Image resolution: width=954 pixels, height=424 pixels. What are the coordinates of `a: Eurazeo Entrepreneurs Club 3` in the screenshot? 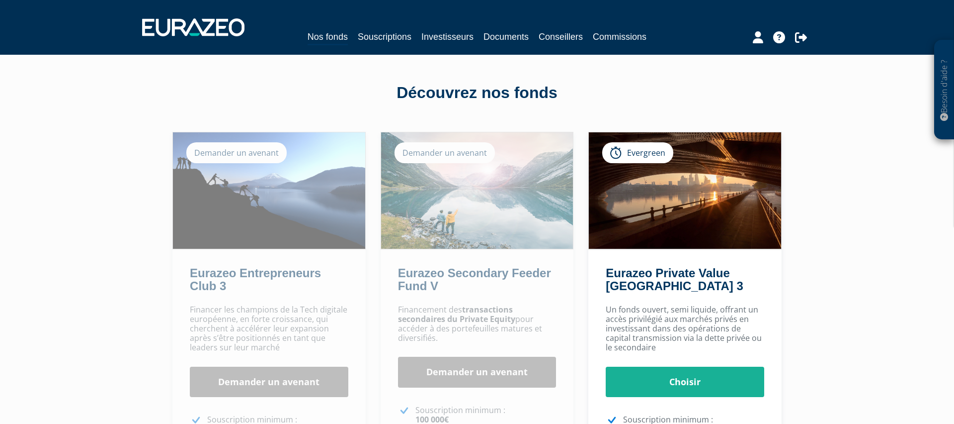 It's located at (256, 279).